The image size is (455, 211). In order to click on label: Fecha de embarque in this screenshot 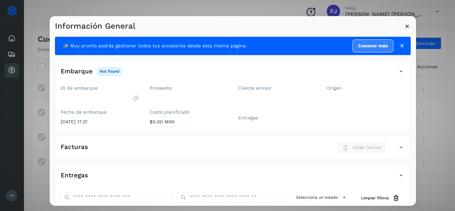, I will do `click(99, 112)`.